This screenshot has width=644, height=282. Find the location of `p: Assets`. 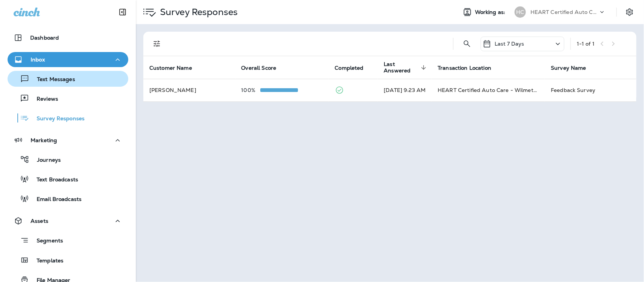

p: Assets is located at coordinates (39, 220).